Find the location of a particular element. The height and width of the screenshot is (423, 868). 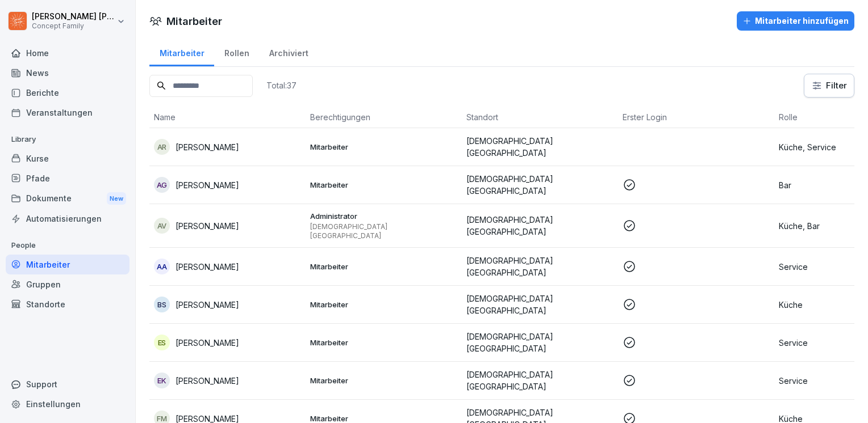

div: Berichte is located at coordinates (67, 92).